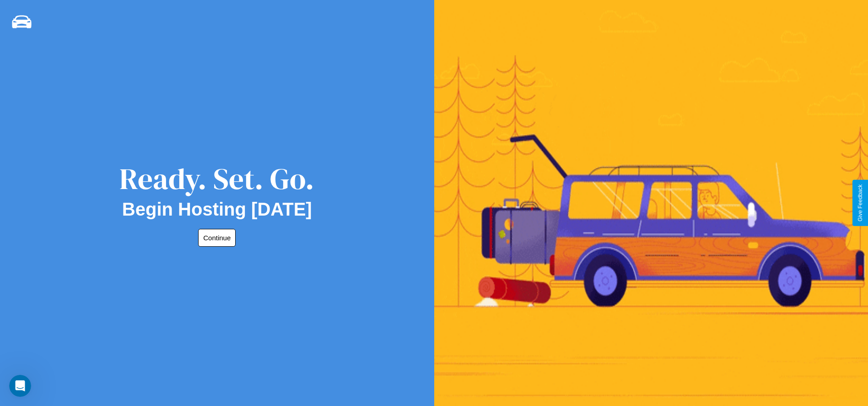  What do you see at coordinates (217, 179) in the screenshot?
I see `div: Ready. Set. Go.` at bounding box center [217, 179].